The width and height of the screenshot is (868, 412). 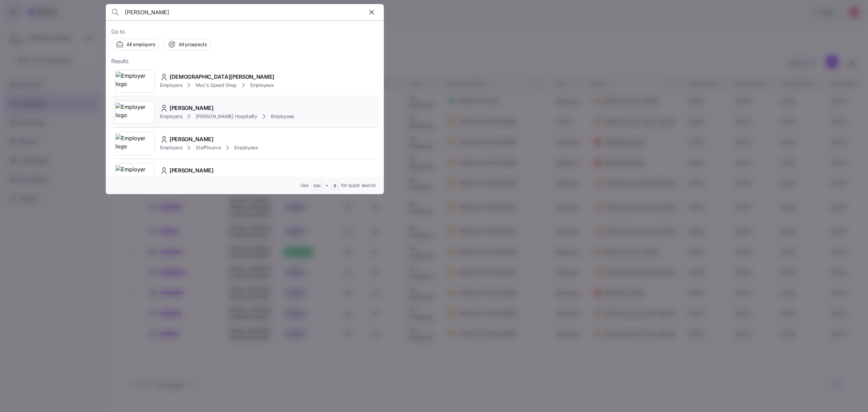 I want to click on span: Results, so click(x=120, y=61).